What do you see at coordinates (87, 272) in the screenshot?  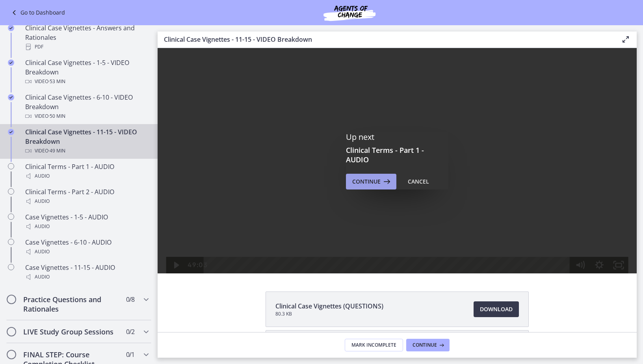 I see `div: Case Vignettes - 11-15 - AUDIO` at bounding box center [87, 272].